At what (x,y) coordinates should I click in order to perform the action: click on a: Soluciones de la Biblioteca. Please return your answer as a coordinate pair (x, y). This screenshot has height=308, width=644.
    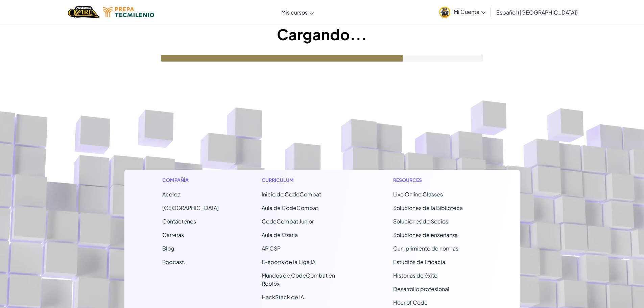
    Looking at the image, I should click on (428, 208).